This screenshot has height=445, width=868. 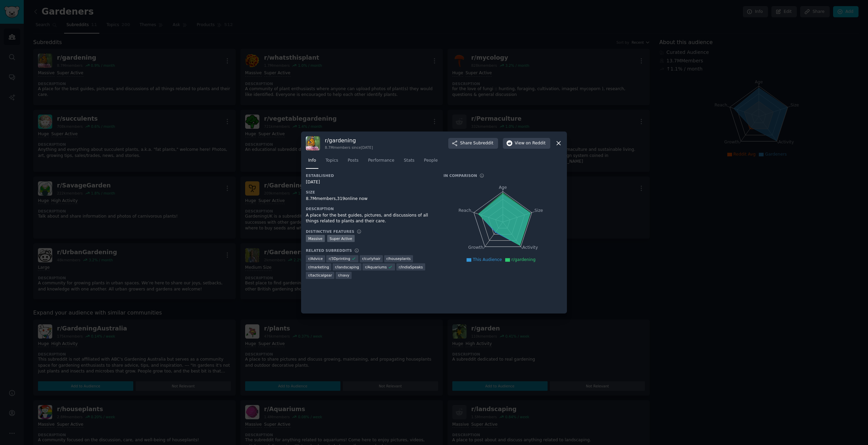 I want to click on span: r/ marketing, so click(x=318, y=267).